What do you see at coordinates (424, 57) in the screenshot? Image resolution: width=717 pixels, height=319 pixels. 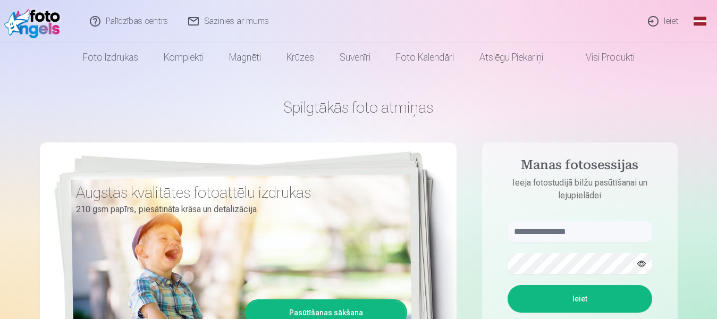 I see `a: Foto kalendāri` at bounding box center [424, 57].